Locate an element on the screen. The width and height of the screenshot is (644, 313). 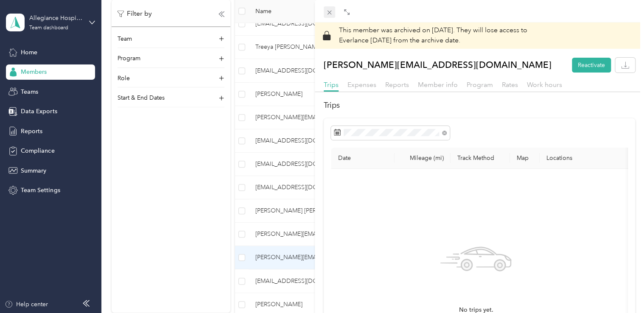
th: Mileage (mi) is located at coordinates (422, 158).